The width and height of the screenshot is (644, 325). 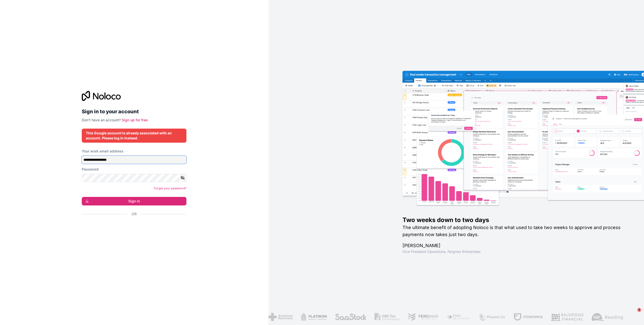 I want to click on h1: Vice President Operations , Fergmar Enterprises, so click(x=515, y=252).